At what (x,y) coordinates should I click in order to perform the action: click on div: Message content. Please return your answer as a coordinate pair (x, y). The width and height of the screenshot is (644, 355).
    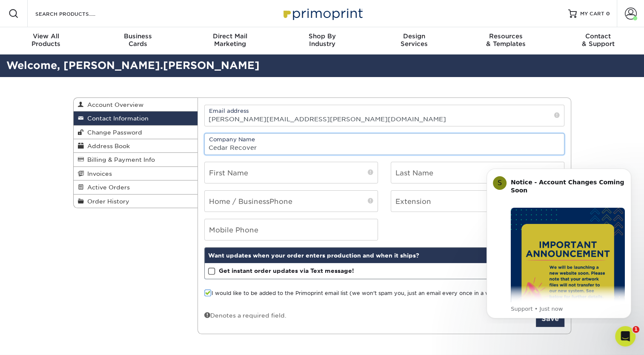
    Looking at the image, I should click on (94, 77).